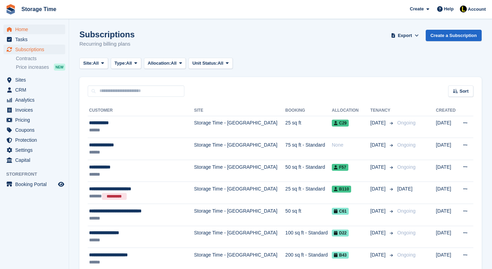 The height and width of the screenshot is (269, 492). What do you see at coordinates (36, 90) in the screenshot?
I see `span: CRM` at bounding box center [36, 90].